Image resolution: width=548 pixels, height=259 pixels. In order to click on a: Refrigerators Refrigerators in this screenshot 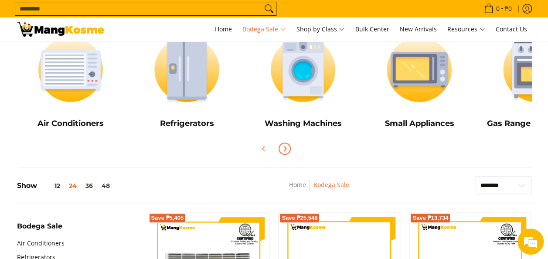, I will do `click(187, 82)`.